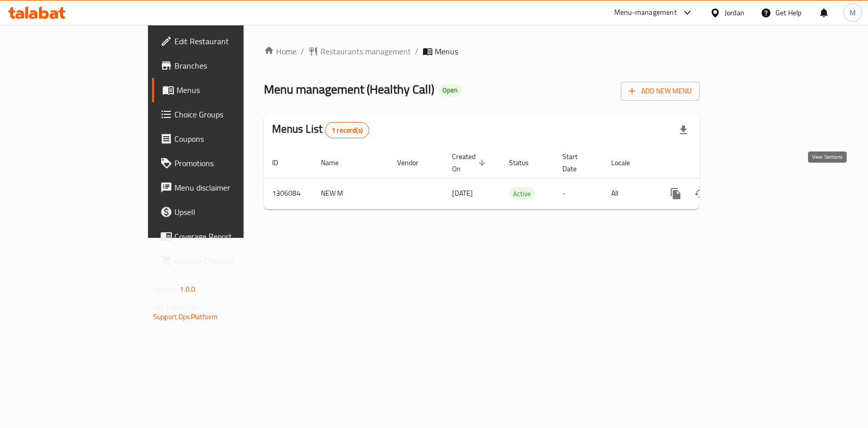  What do you see at coordinates (450, 90) in the screenshot?
I see `div: Open` at bounding box center [450, 90].